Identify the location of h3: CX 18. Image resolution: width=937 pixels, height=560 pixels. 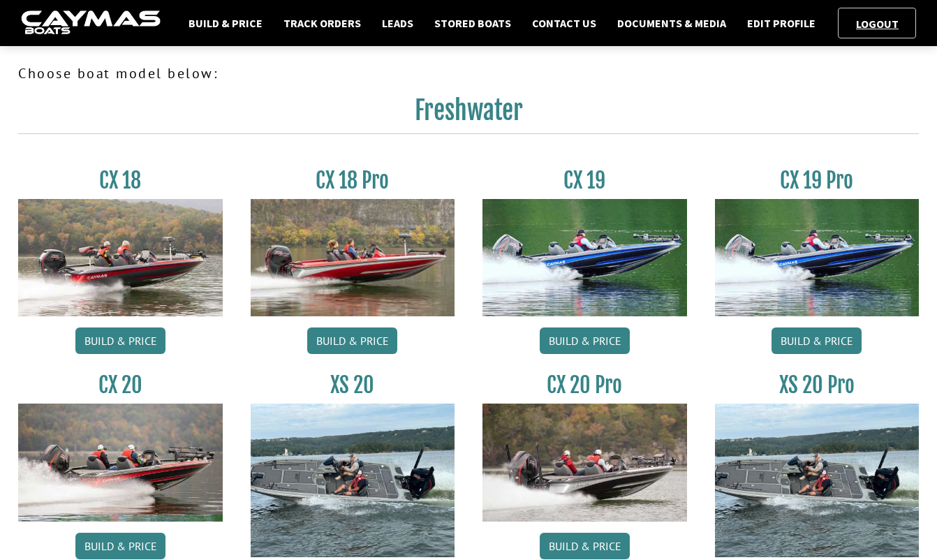
(120, 180).